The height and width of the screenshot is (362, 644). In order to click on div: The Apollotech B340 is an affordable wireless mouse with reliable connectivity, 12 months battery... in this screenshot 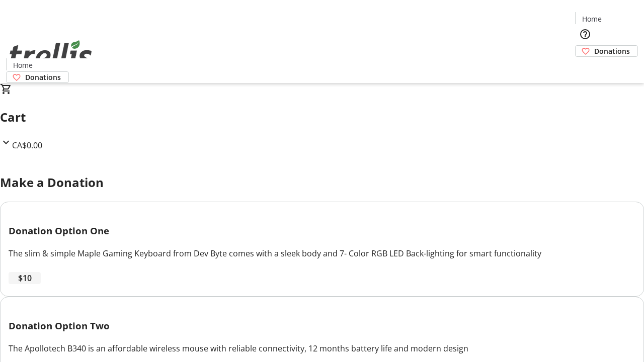, I will do `click(322, 348)`.